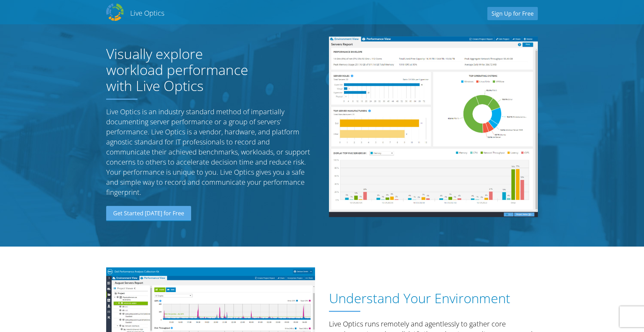  What do you see at coordinates (211, 152) in the screenshot?
I see `p: Live Optics is an industry standard method of impartially documenting server performance or a gro...` at bounding box center [211, 152].